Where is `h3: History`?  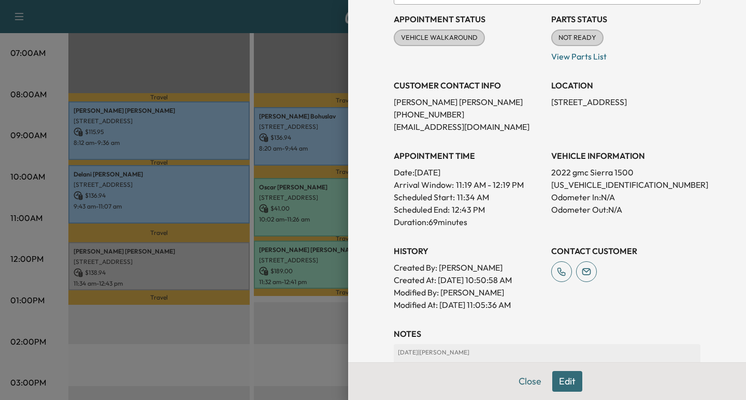 h3: History is located at coordinates (468, 251).